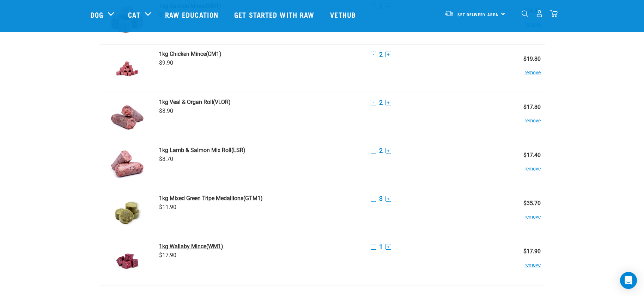 The image size is (644, 296). What do you see at coordinates (261, 150) in the screenshot?
I see `a: 1kg Lamb & Salmon Mix Roll(LSR)` at bounding box center [261, 150].